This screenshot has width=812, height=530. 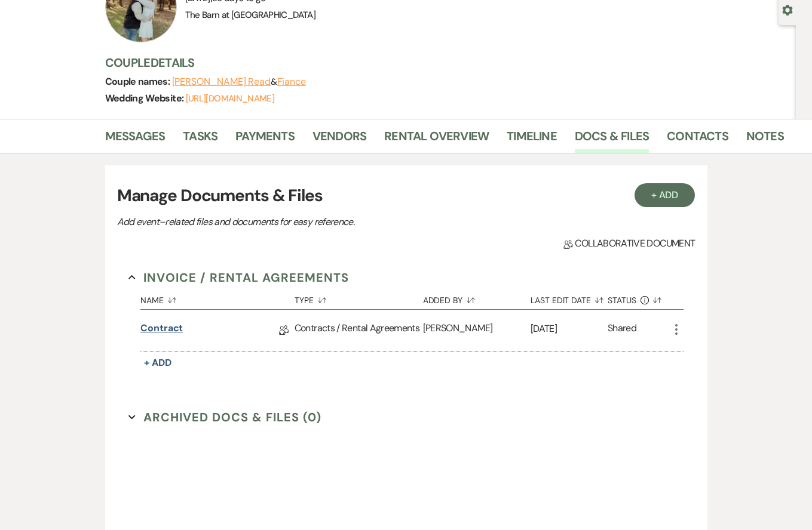 What do you see at coordinates (697, 140) in the screenshot?
I see `a: Contacts` at bounding box center [697, 140].